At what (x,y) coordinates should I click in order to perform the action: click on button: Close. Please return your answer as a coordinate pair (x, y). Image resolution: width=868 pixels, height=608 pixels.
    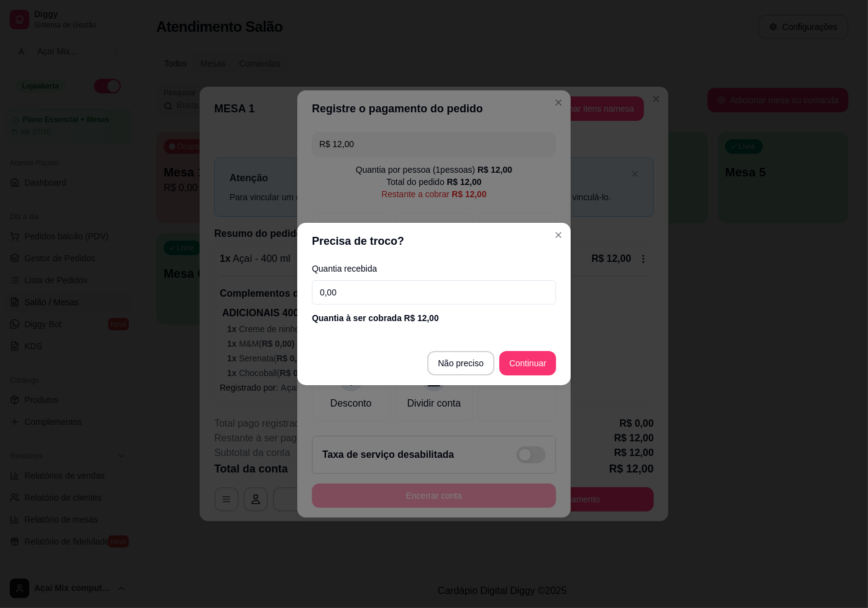
    Looking at the image, I should click on (559, 235).